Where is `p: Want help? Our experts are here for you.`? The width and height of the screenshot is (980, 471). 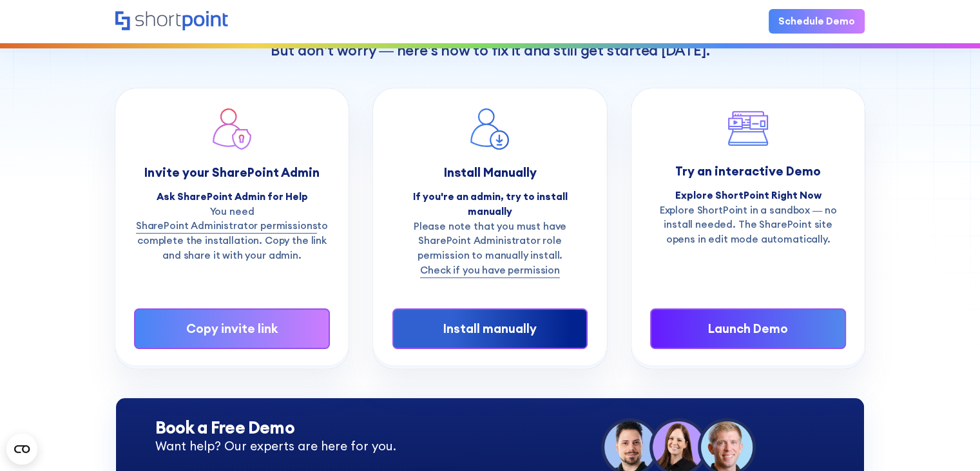
p: Want help? Our experts are here for you. is located at coordinates (323, 445).